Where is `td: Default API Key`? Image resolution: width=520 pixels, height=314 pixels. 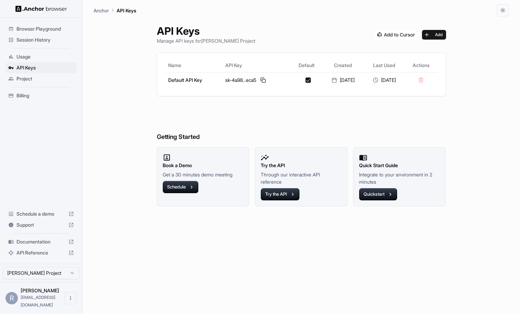
td: Default API Key is located at coordinates (194, 80).